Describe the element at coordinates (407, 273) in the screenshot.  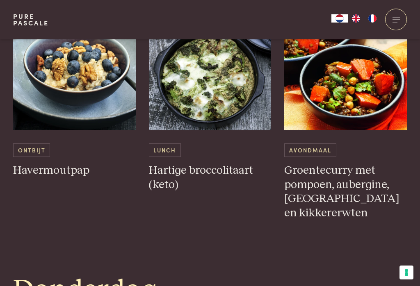
I see `button: Uw voorkeuren voor toestemming voor trackingtechnologieën` at that location.